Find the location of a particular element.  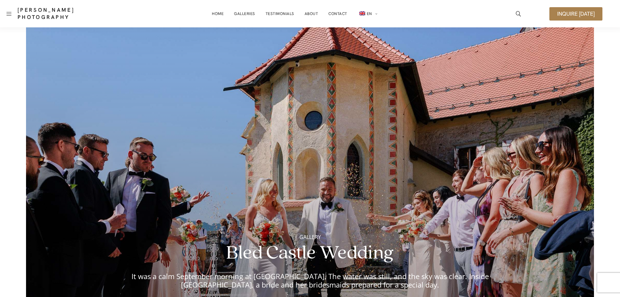

h2: Bled Castle Wedding is located at coordinates (310, 253).